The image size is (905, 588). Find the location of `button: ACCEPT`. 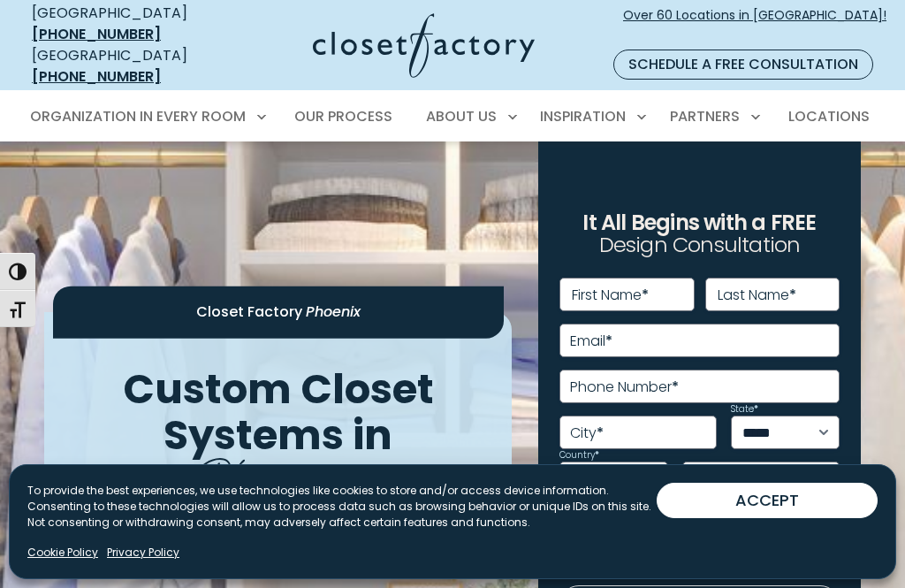

button: ACCEPT is located at coordinates (768, 501).